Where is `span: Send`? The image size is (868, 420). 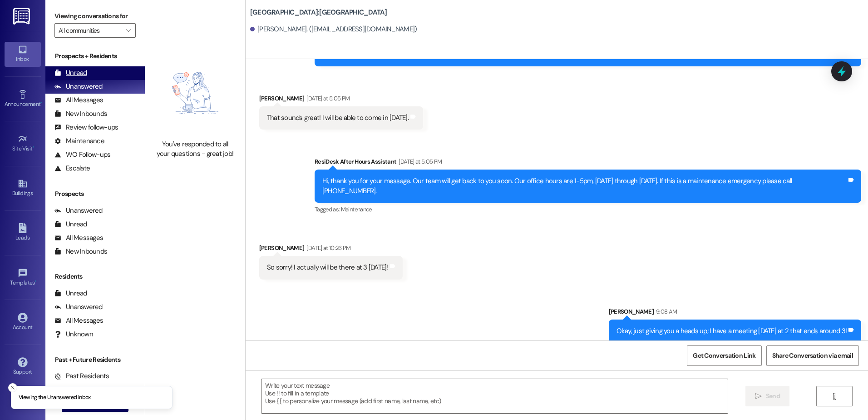 span: Send is located at coordinates (772, 395).